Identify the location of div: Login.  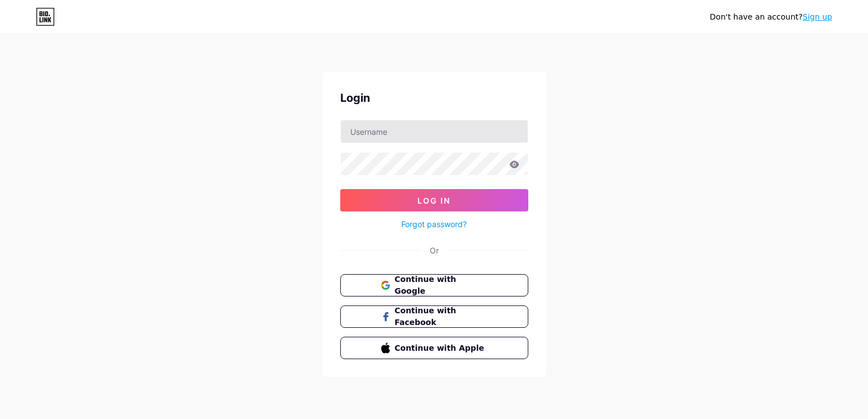
(434, 98).